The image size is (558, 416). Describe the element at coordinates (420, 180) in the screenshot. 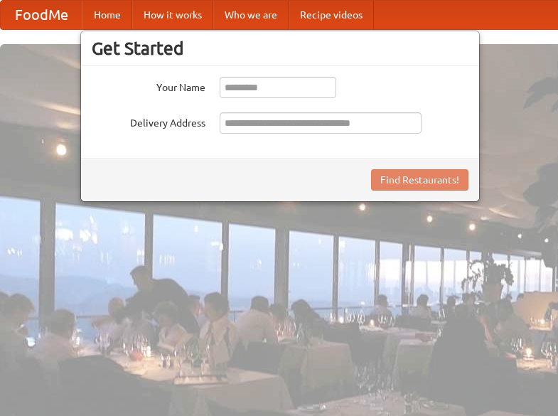

I see `button: Find Restaurants!` at that location.